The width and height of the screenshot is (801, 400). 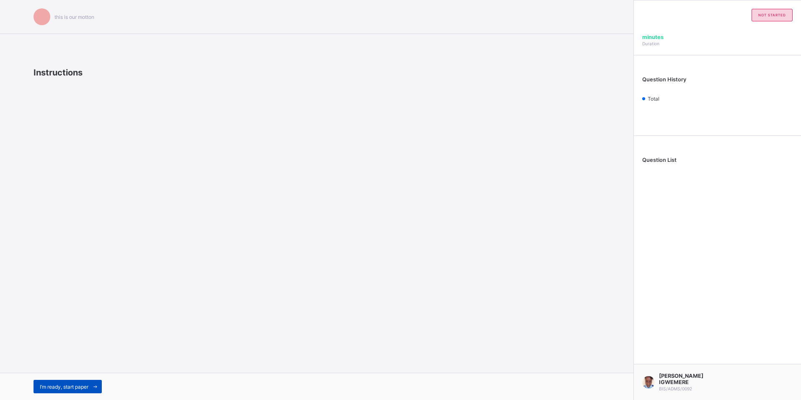 I want to click on span: I’m ready, start paper, so click(x=64, y=386).